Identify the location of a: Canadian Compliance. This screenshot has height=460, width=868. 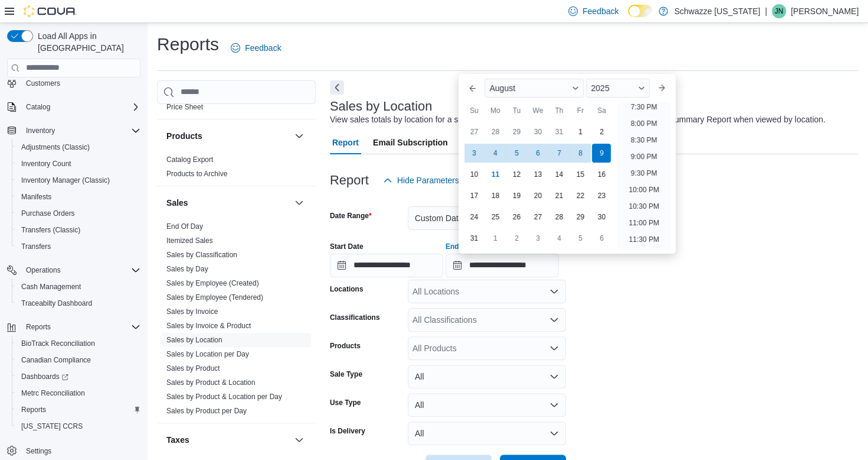
(56, 360).